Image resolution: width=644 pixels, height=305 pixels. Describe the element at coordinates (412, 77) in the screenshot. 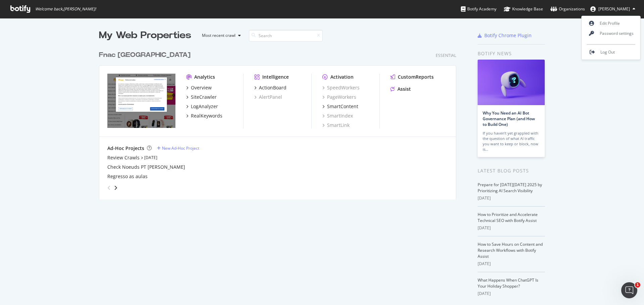

I see `a: CustomReports` at that location.